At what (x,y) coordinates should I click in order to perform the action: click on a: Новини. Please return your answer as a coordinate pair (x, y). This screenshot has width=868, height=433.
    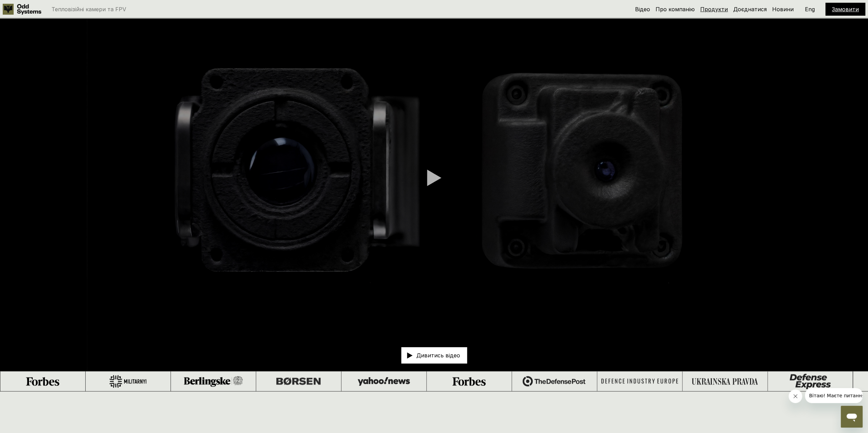
    Looking at the image, I should click on (783, 9).